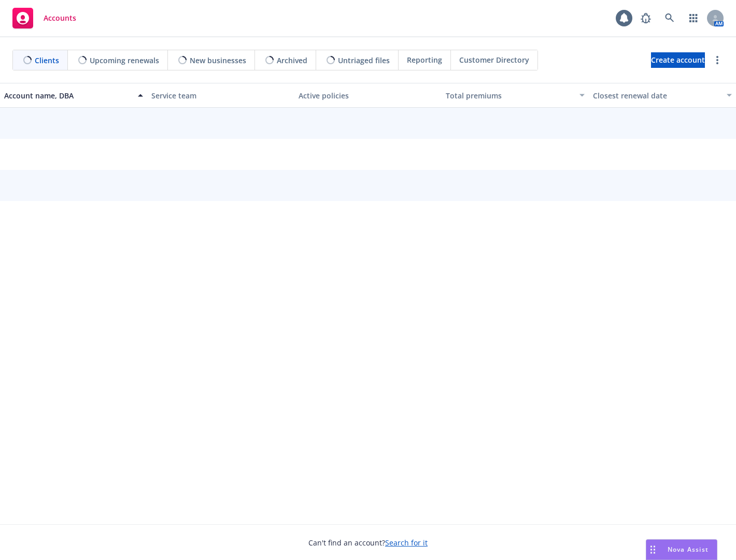 This screenshot has height=560, width=736. What do you see at coordinates (652, 550) in the screenshot?
I see `div: Drag to move` at bounding box center [652, 550].